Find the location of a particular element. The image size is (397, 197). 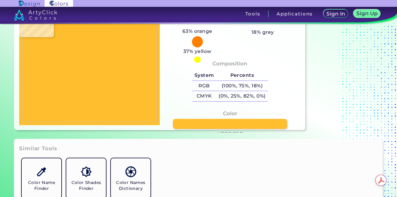

h5: 37% yellow is located at coordinates (197, 51).